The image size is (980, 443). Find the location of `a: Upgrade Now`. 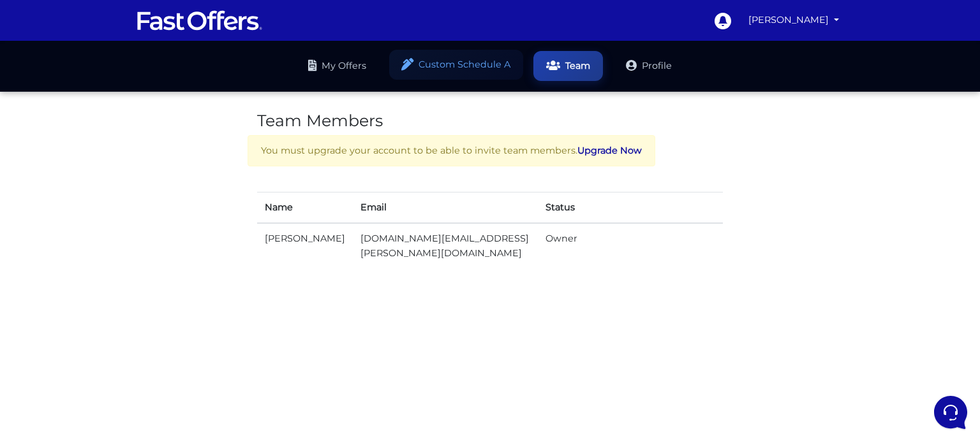

a: Upgrade Now is located at coordinates (610, 151).